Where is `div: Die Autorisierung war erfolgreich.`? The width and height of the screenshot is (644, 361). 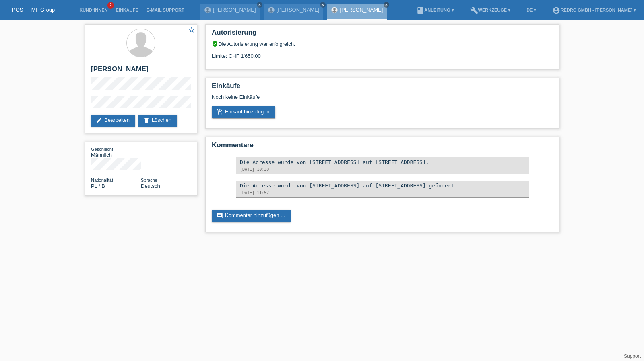
div: Die Autorisierung war erfolgreich. is located at coordinates (382, 44).